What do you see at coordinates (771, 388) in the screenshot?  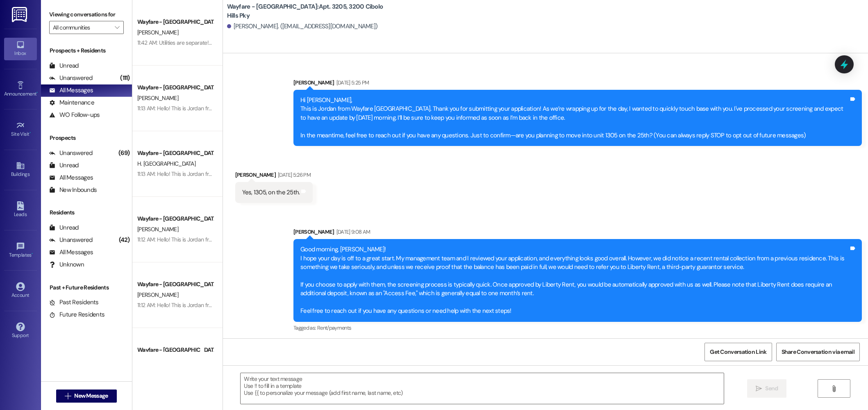 I see `span: Send` at bounding box center [771, 388].